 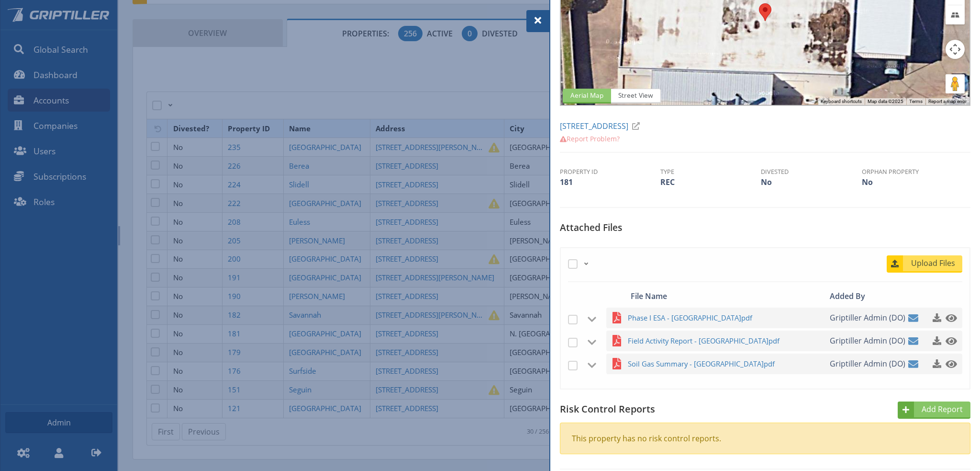 What do you see at coordinates (955, 83) in the screenshot?
I see `button: Drag Pegman onto the map to open Street View` at bounding box center [955, 83].